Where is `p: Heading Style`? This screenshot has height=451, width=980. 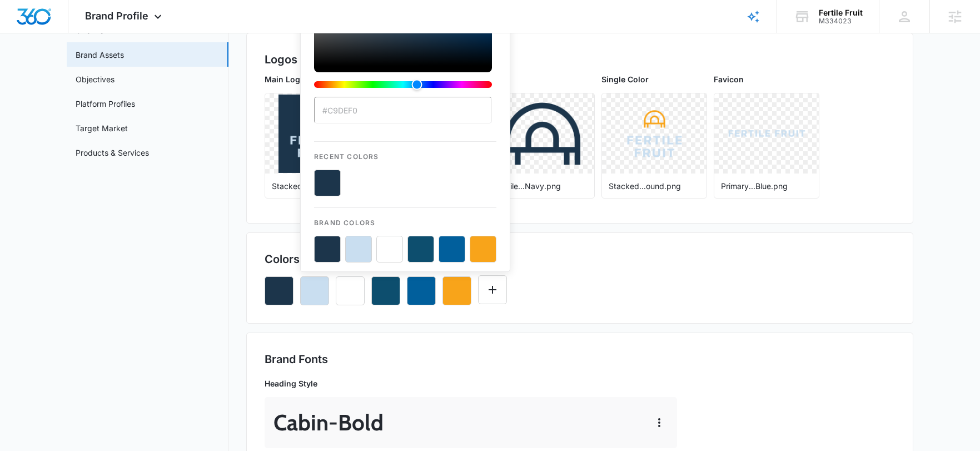
p: Heading Style is located at coordinates (471, 383).